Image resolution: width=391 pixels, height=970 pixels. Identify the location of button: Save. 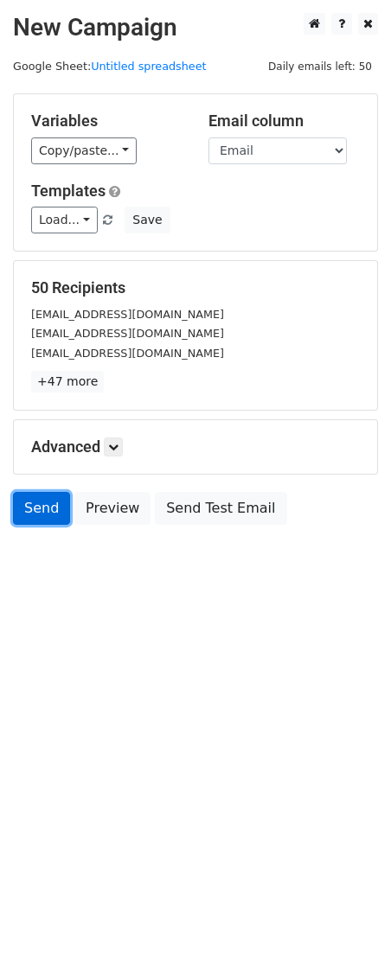
(147, 220).